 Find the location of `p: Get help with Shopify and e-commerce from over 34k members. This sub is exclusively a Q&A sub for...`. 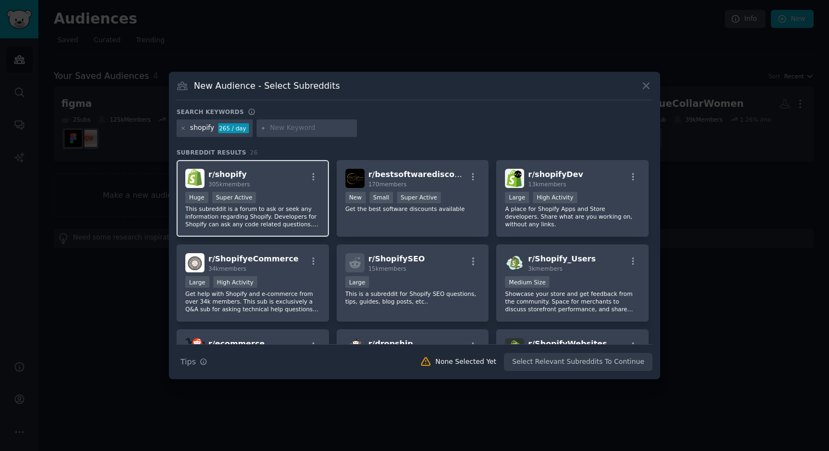

p: Get help with Shopify and e-commerce from over 34k members. This sub is exclusively a Q&A sub for... is located at coordinates (253, 302).